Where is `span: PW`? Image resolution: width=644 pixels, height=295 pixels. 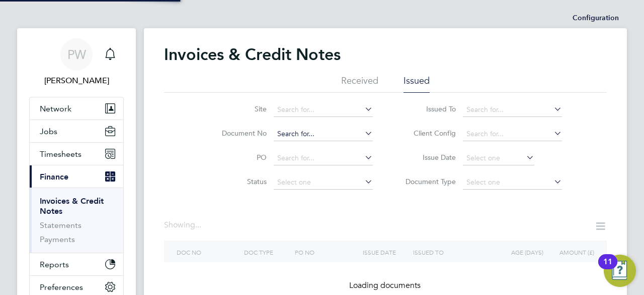 span: PW is located at coordinates (77, 55).